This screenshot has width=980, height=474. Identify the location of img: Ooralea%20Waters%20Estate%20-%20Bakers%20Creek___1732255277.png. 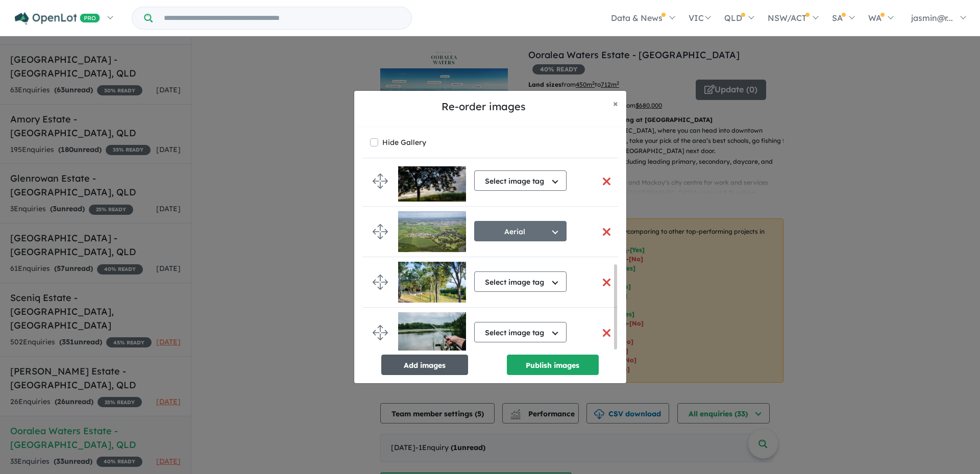
(432, 231).